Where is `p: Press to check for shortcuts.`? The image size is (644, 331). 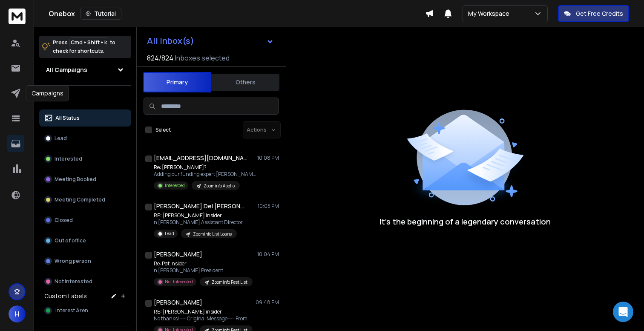
p: Press to check for shortcuts. is located at coordinates (84, 47).